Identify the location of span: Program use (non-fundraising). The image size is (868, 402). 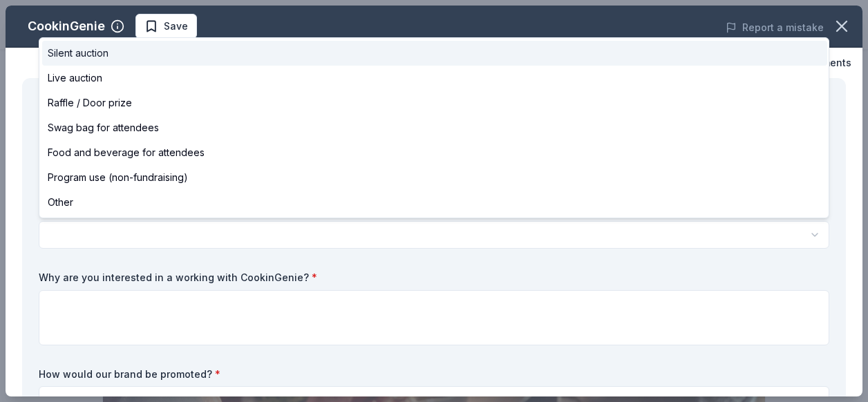
(118, 178).